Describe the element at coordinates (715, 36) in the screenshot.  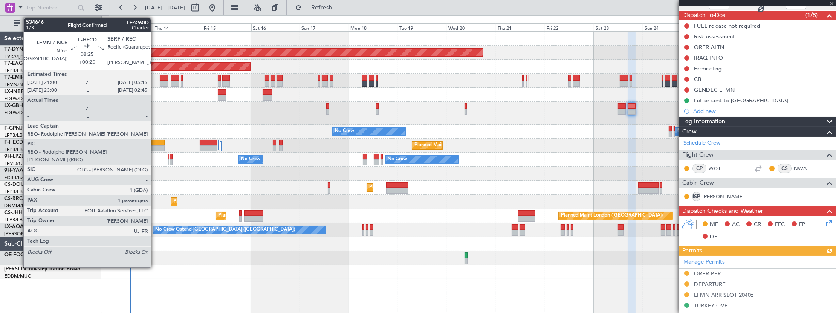
I see `div: Risk assessment` at that location.